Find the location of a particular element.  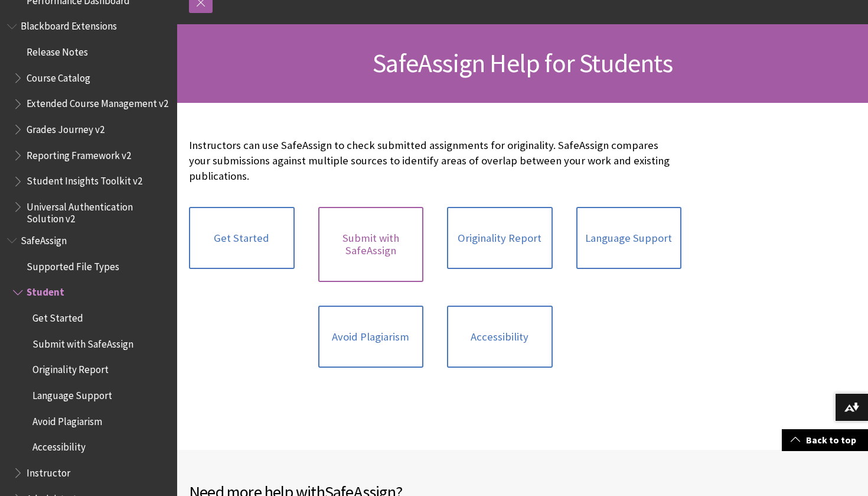

nav: Book outline for Blackboard Extensions is located at coordinates (89, 121).